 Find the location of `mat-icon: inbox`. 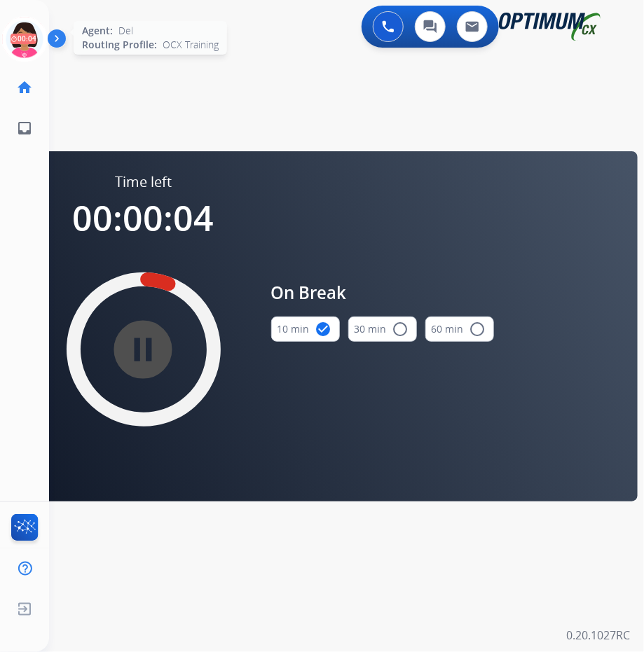

mat-icon: inbox is located at coordinates (24, 128).